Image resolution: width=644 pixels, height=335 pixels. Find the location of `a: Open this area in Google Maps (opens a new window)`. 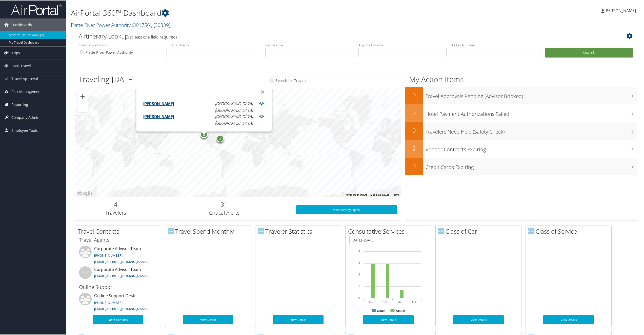

a: Open this area in Google Maps (opens a new window) is located at coordinates (85, 193).